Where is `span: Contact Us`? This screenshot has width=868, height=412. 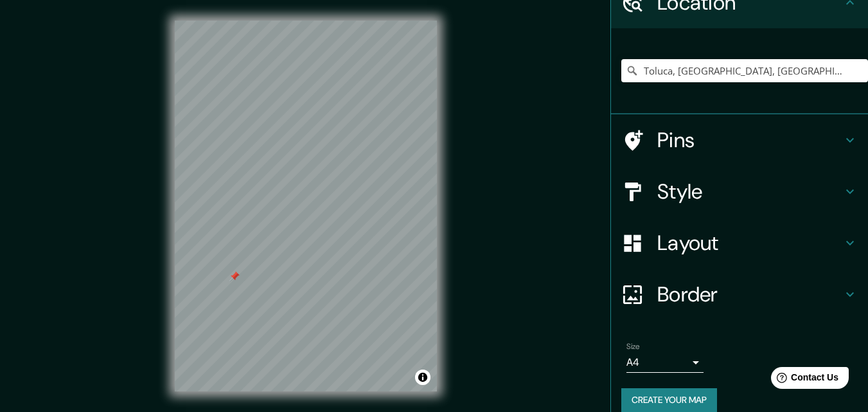 span: Contact Us is located at coordinates (61, 15).